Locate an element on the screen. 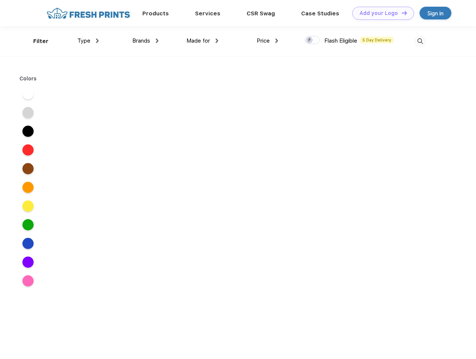 The image size is (476, 359). img: desktop_search.svg is located at coordinates (420, 41).